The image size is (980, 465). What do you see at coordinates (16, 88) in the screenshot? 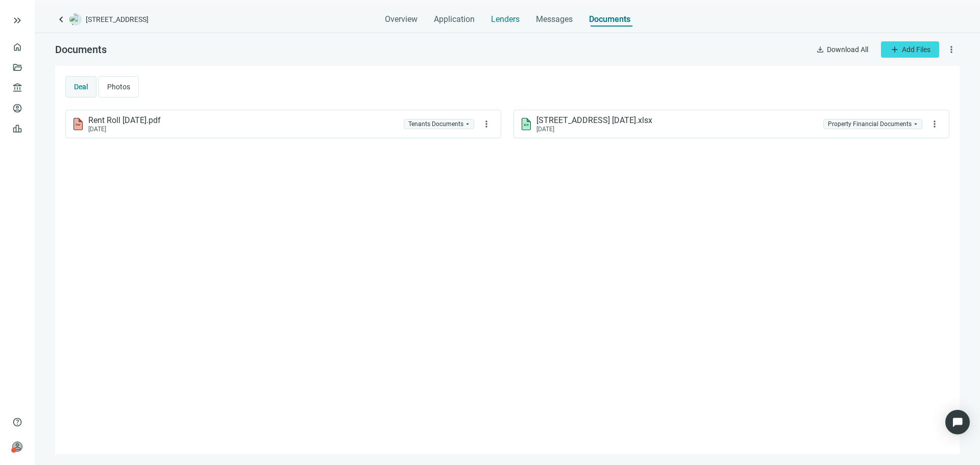
I see `span: account_balance` at bounding box center [16, 88].